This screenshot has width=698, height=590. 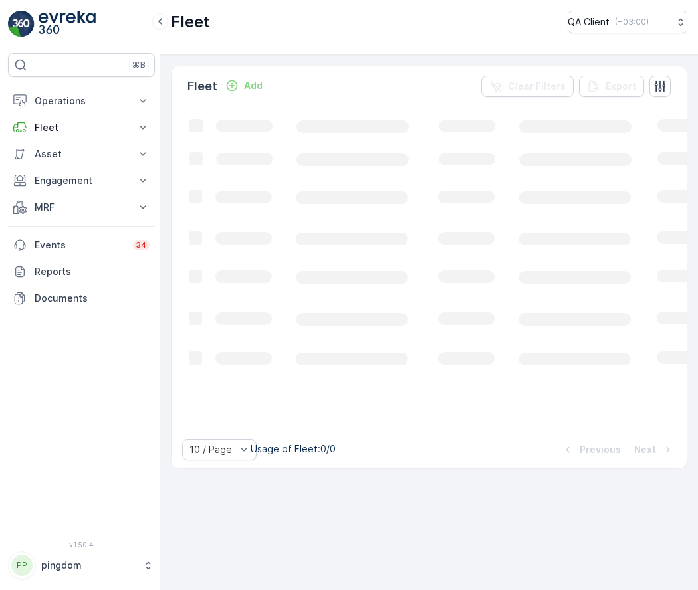 I want to click on p: Operations, so click(x=81, y=101).